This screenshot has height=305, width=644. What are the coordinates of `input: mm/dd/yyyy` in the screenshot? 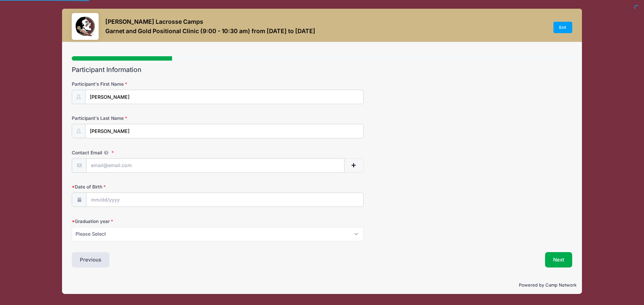 It's located at (225, 200).